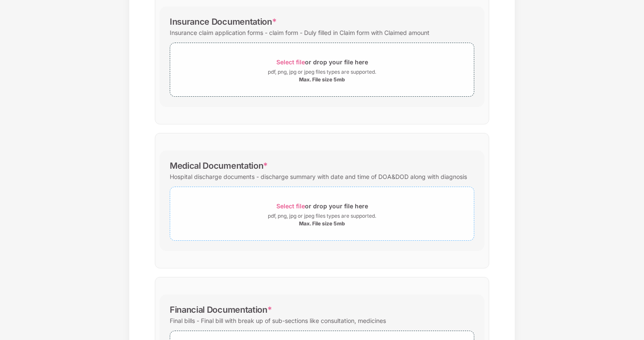 The image size is (644, 340). I want to click on div: Insurance claim application forms - claim form - Duly filled in Claim form with Claimed amount, so click(300, 32).